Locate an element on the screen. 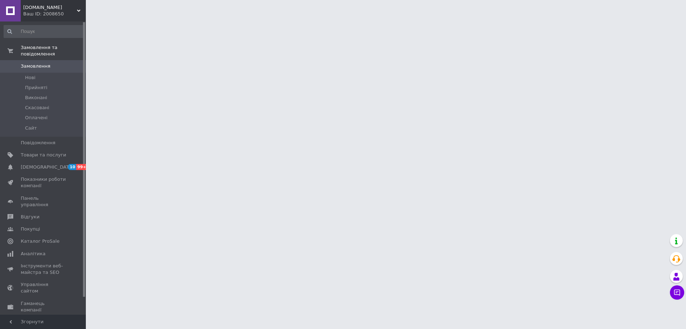 This screenshot has width=686, height=329. span: Оплачені is located at coordinates (36, 118).